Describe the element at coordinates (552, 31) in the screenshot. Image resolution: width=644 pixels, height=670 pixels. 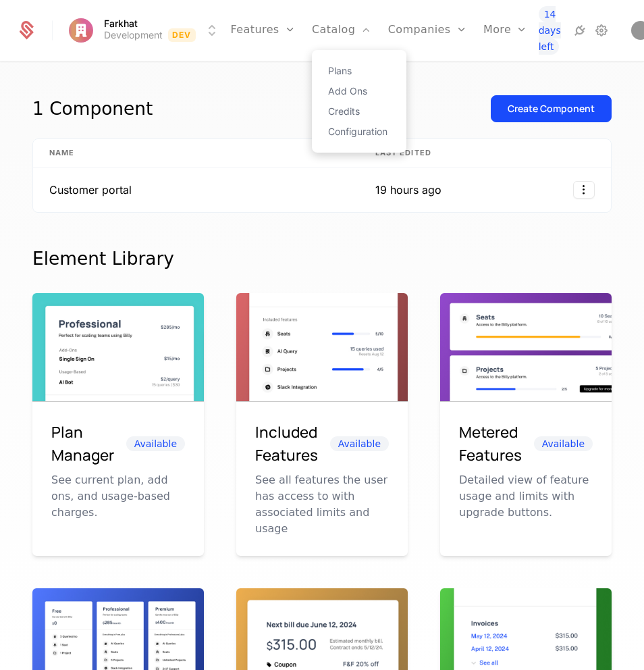
I see `a: 14 days left` at that location.